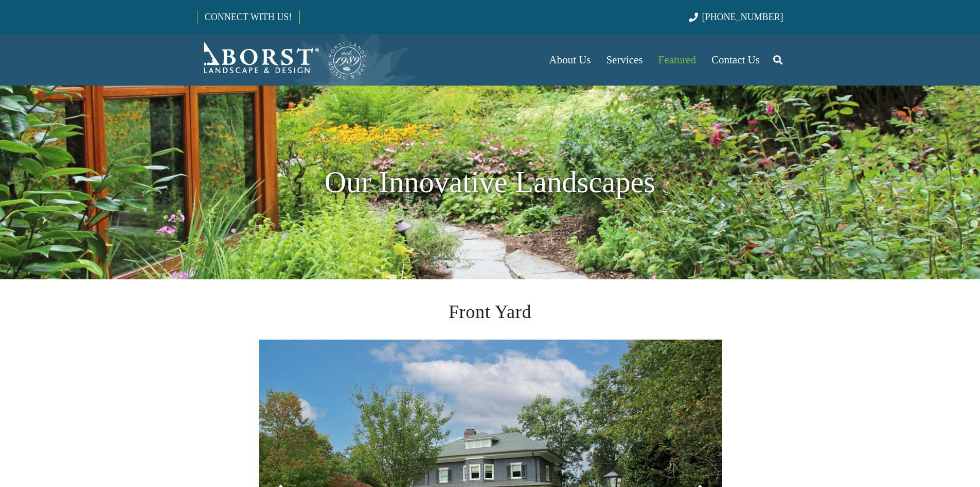 This screenshot has width=980, height=487. Describe the element at coordinates (624, 60) in the screenshot. I see `span: Services` at that location.